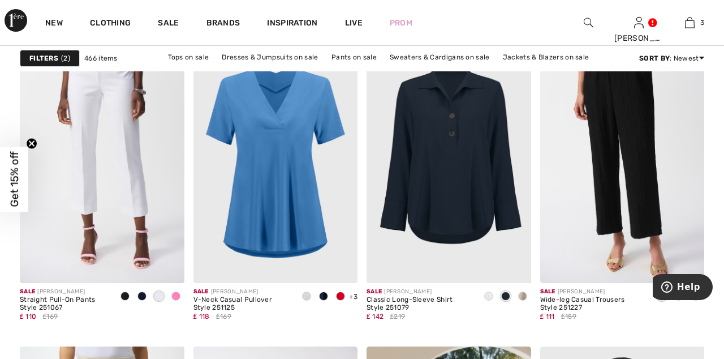 The height and width of the screenshot is (359, 724). Describe the element at coordinates (546, 57) in the screenshot. I see `a: Jackets & Blazers on sale` at that location.